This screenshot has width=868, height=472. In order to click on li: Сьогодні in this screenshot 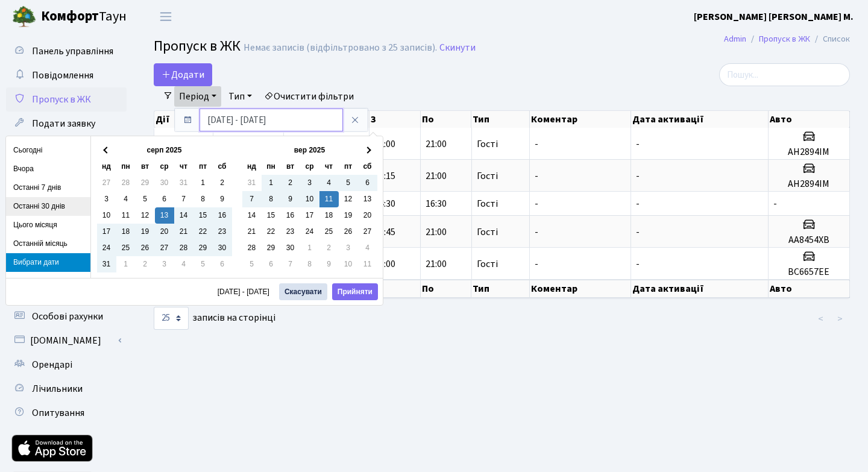, I will do `click(48, 150)`.